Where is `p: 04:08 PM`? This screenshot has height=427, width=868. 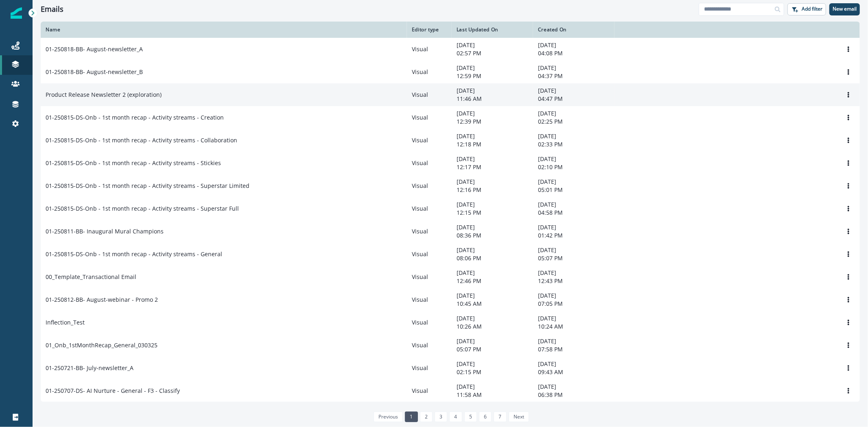
p: 04:08 PM is located at coordinates (574, 53).